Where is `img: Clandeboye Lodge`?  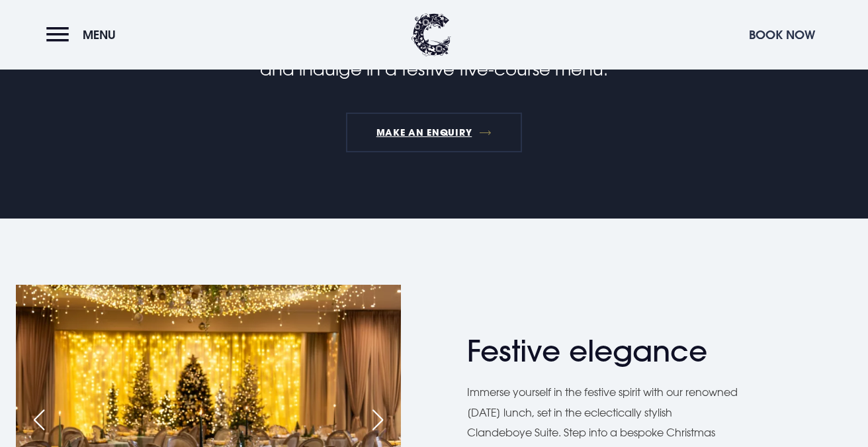
img: Clandeboye Lodge is located at coordinates (431, 35).